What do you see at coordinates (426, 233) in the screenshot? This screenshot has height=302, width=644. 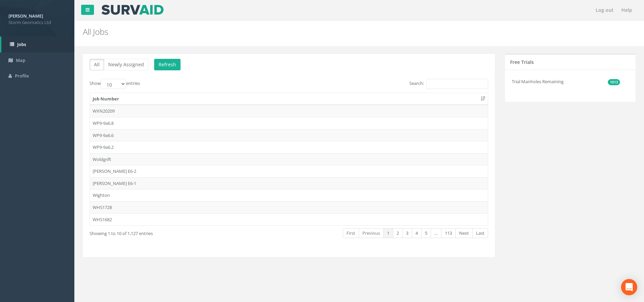 I see `a: 5` at bounding box center [426, 233].